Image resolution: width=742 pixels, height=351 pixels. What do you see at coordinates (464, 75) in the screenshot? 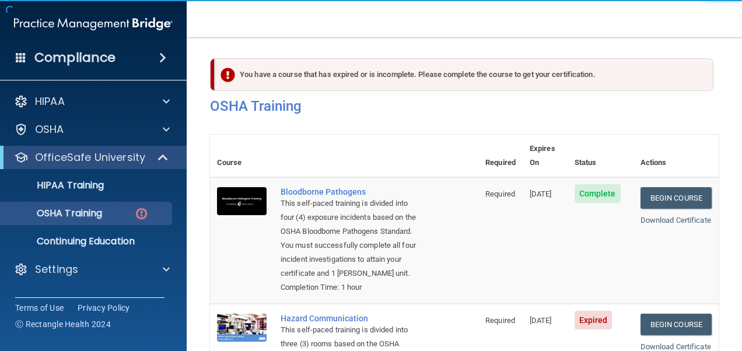
I see `div: You have a course that has expired or is incomplete. Please complete the course to get your certi...` at bounding box center [464, 75].